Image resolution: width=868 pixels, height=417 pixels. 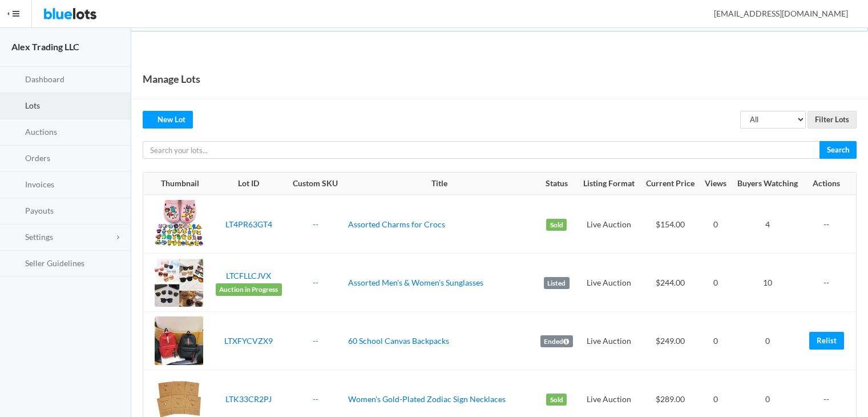 I want to click on input: Search, so click(x=838, y=149).